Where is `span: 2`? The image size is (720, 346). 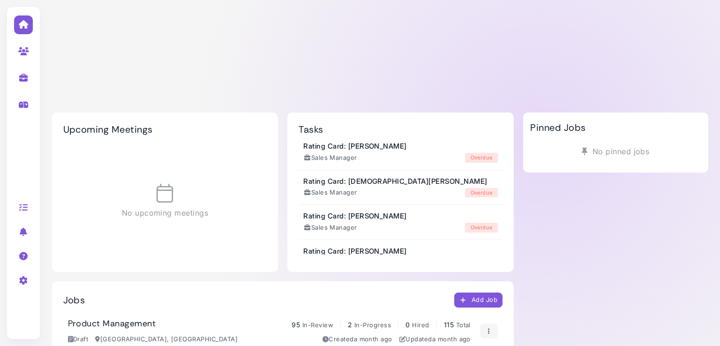 span: 2 is located at coordinates (350, 324).